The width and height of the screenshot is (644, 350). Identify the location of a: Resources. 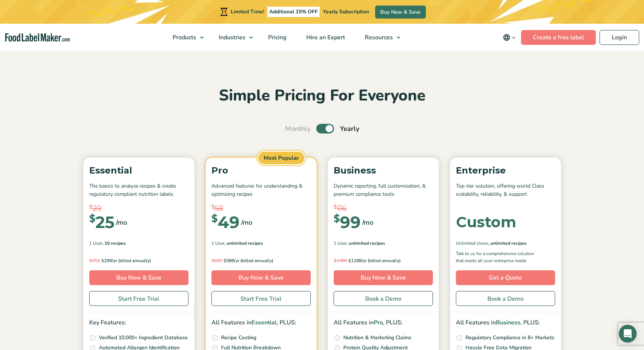
(380, 38).